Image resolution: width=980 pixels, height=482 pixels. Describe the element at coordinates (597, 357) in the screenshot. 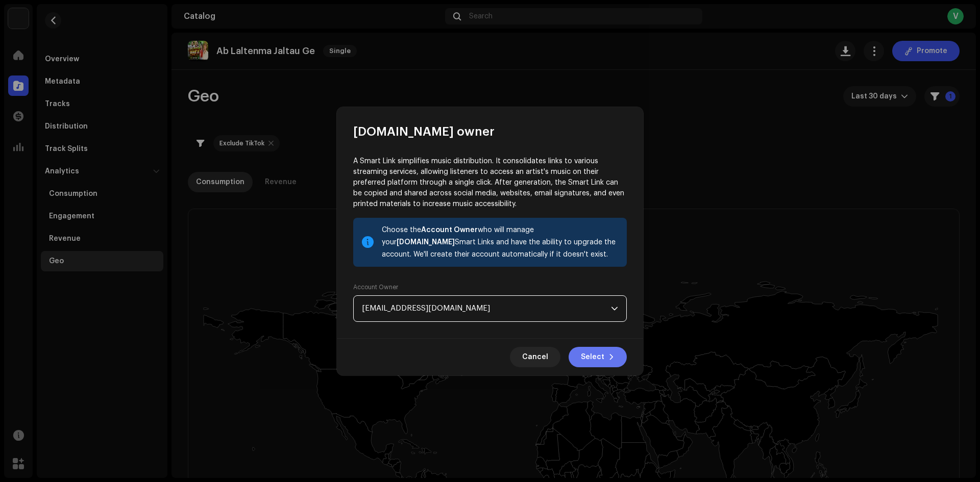

I see `button: Select` at that location.